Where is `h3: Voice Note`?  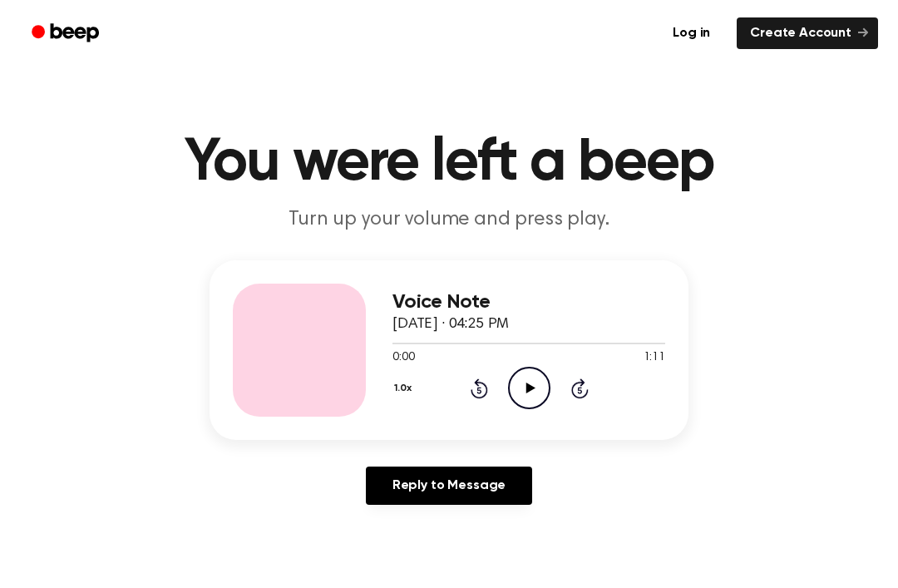 h3: Voice Note is located at coordinates (529, 302).